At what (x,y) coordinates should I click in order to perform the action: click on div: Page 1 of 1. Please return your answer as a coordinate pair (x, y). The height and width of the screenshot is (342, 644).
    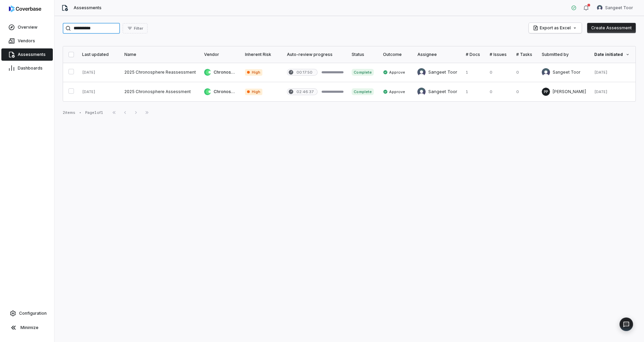
    Looking at the image, I should click on (94, 113).